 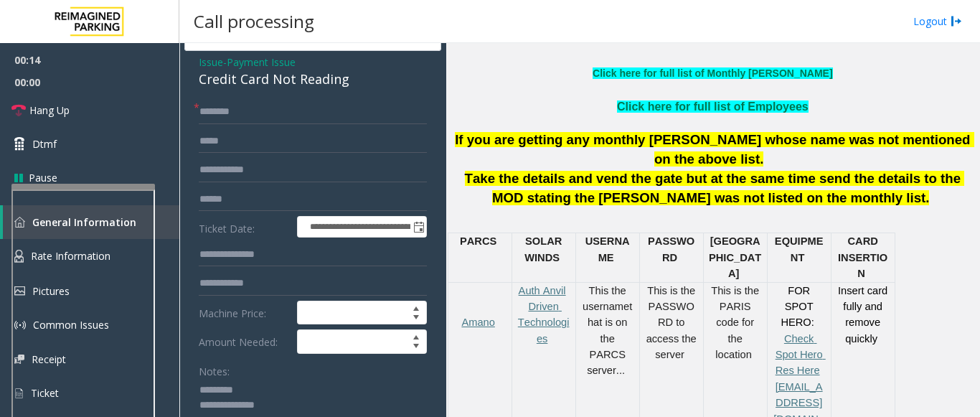 I want to click on span: Pause, so click(x=43, y=177).